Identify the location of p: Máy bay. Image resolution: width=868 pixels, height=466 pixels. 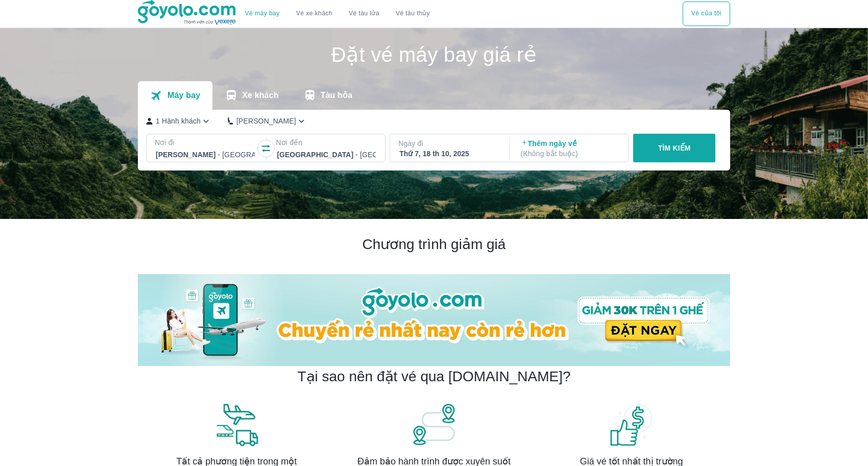
(184, 95).